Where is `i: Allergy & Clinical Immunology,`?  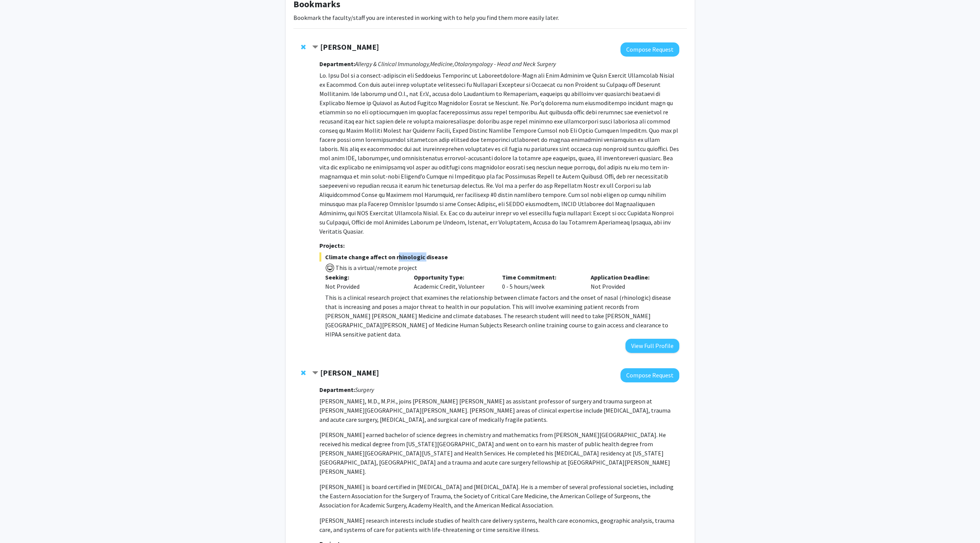 i: Allergy & Clinical Immunology, is located at coordinates (392, 64).